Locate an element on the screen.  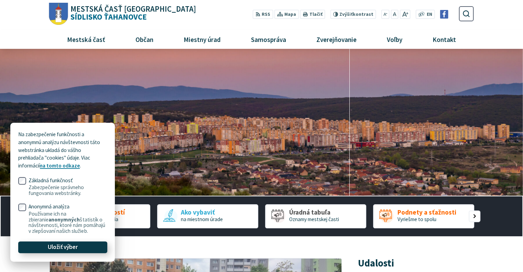
div: Nasledujúci slajd is located at coordinates (474, 216).